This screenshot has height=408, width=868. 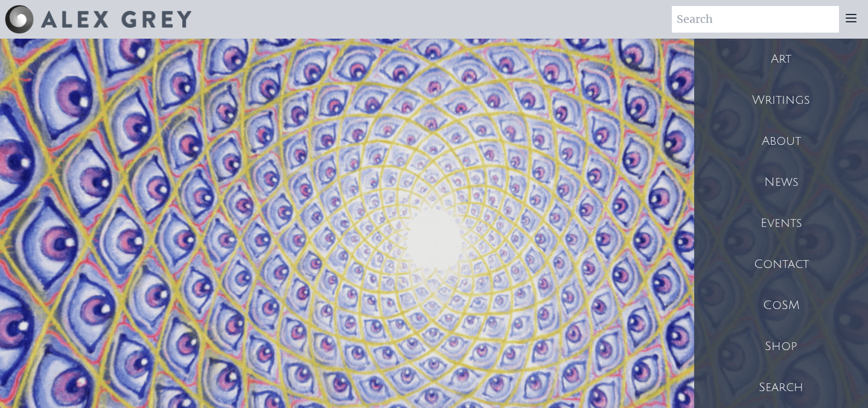 I want to click on a: Shop, so click(x=781, y=347).